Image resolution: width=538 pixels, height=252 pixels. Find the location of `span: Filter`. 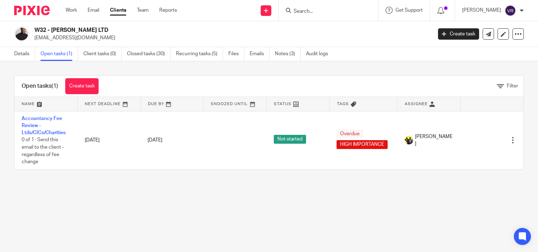

span: Filter is located at coordinates (512, 86).